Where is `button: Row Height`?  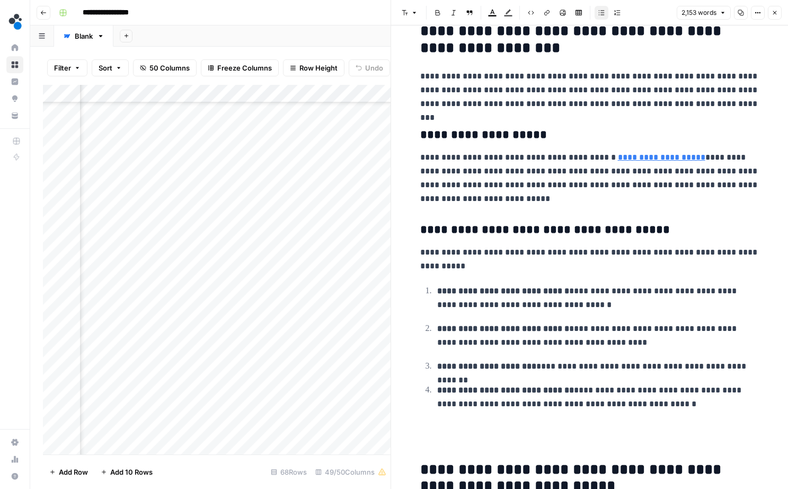 button: Row Height is located at coordinates (314, 68).